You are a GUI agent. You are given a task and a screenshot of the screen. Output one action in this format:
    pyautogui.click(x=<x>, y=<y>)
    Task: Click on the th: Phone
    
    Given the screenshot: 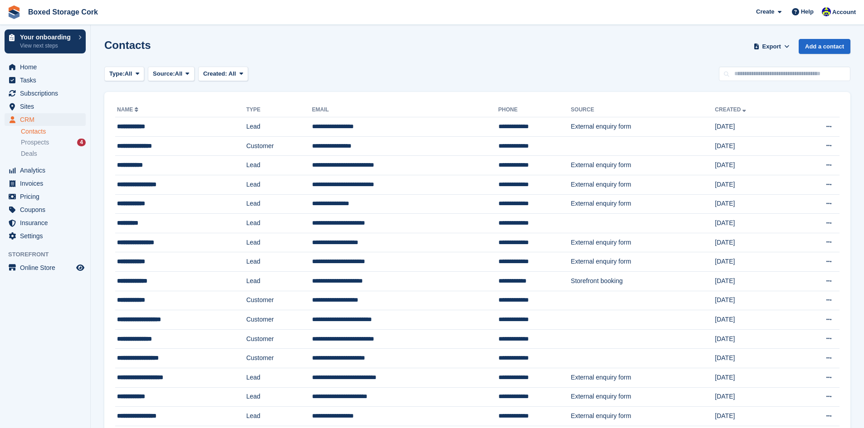 What is the action you would take?
    pyautogui.click(x=534, y=110)
    